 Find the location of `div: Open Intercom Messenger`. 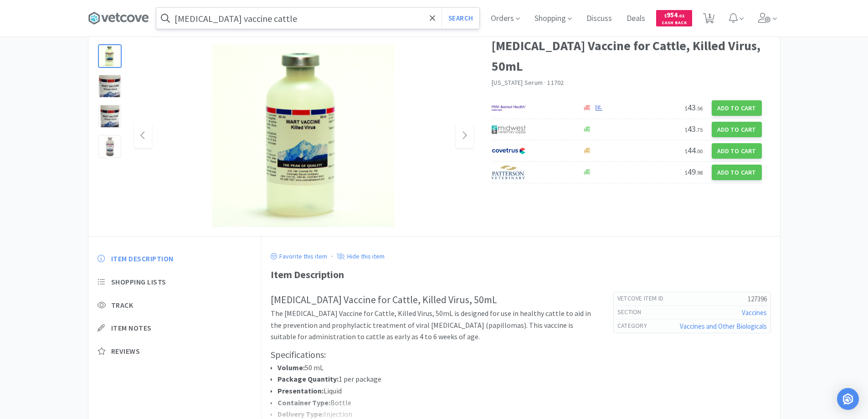

div: Open Intercom Messenger is located at coordinates (848, 399).